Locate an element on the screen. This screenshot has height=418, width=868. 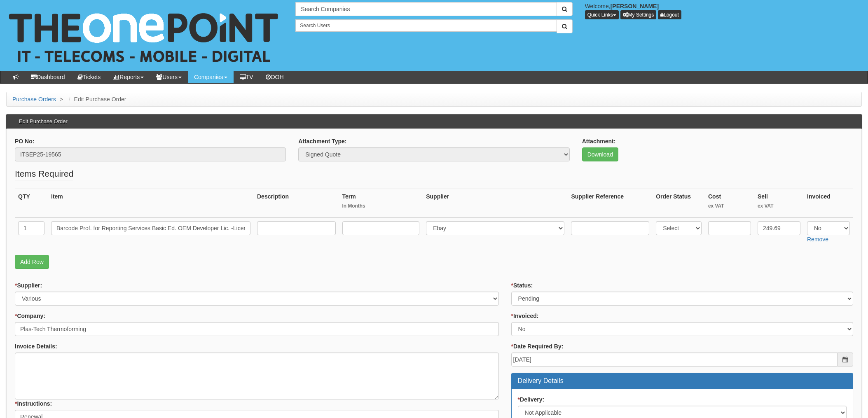
a: Tickets is located at coordinates (89, 77).